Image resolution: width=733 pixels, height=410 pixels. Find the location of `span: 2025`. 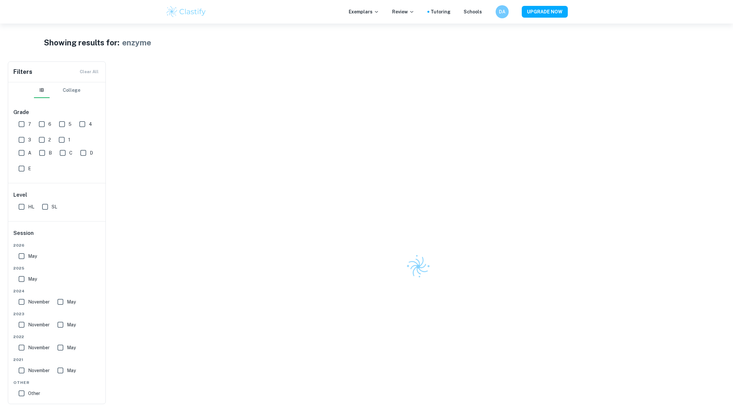

span: 2025 is located at coordinates (57, 268).